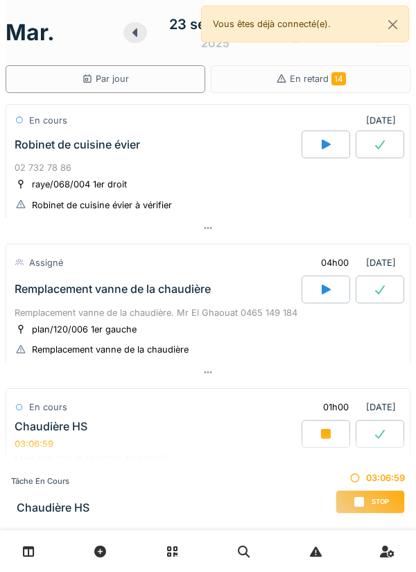  I want to click on div: 2025, so click(215, 43).